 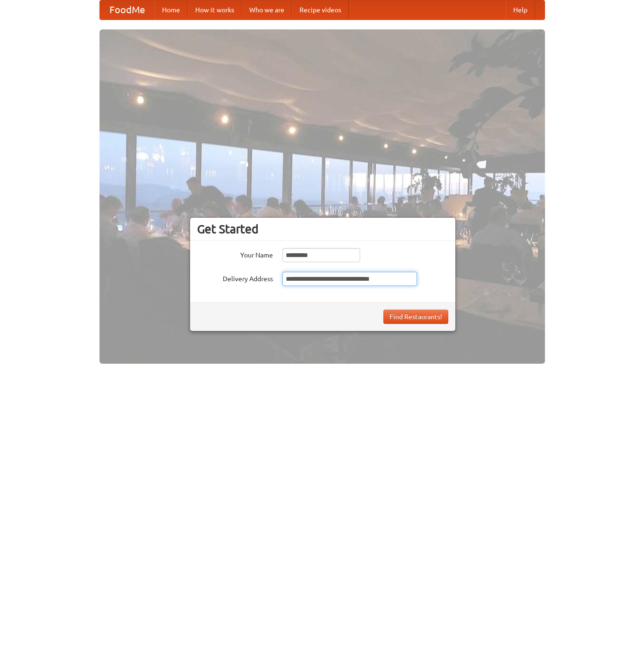 I want to click on label: Delivery Address, so click(x=235, y=277).